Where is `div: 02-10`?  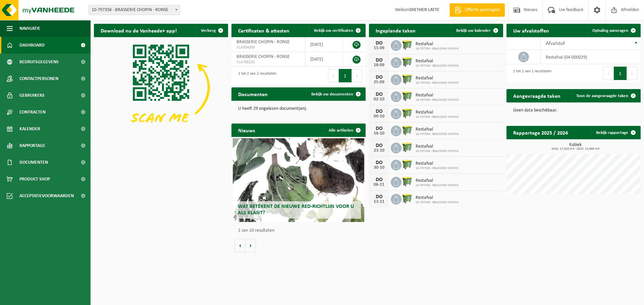
div: 02-10 is located at coordinates (379, 100).